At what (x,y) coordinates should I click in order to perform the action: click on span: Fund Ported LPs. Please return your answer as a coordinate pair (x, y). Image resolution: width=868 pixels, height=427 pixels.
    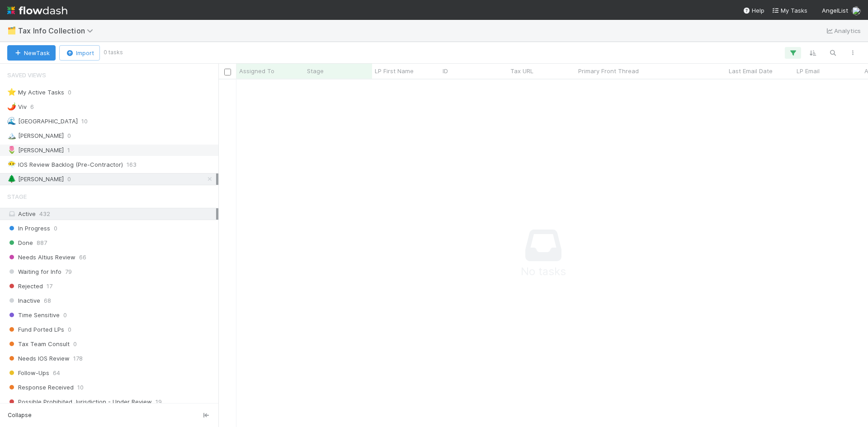
    Looking at the image, I should click on (35, 329).